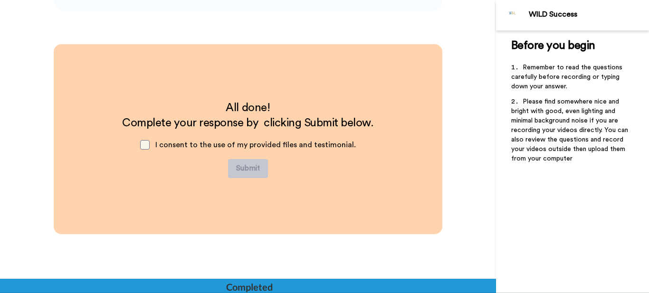  Describe the element at coordinates (248, 169) in the screenshot. I see `button: Submit` at that location.